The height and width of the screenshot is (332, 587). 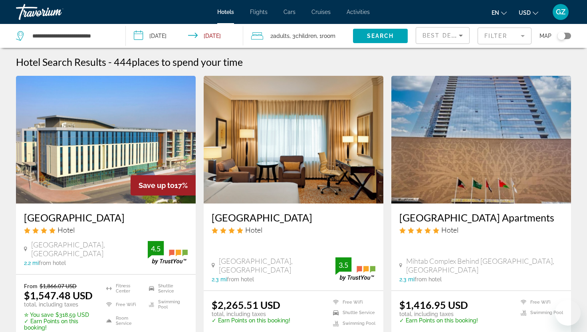 What do you see at coordinates (281, 36) in the screenshot?
I see `span: Adults` at bounding box center [281, 36].